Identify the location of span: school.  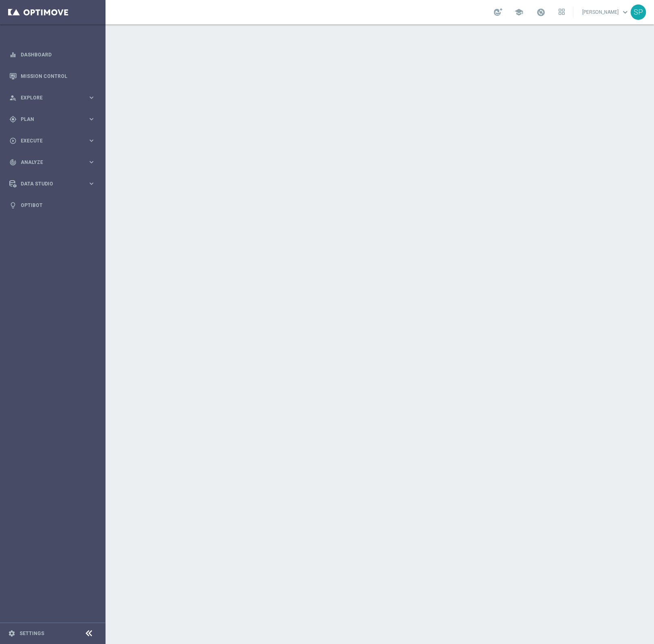
(519, 12).